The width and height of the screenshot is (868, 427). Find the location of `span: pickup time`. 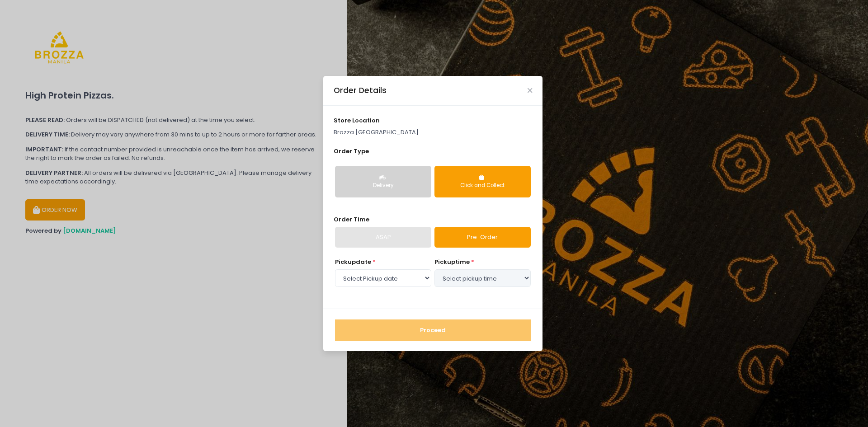

span: pickup time is located at coordinates (453, 262).